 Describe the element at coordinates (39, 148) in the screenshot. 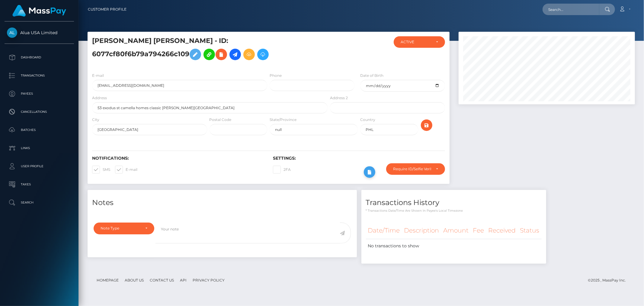

I see `p: Links` at that location.